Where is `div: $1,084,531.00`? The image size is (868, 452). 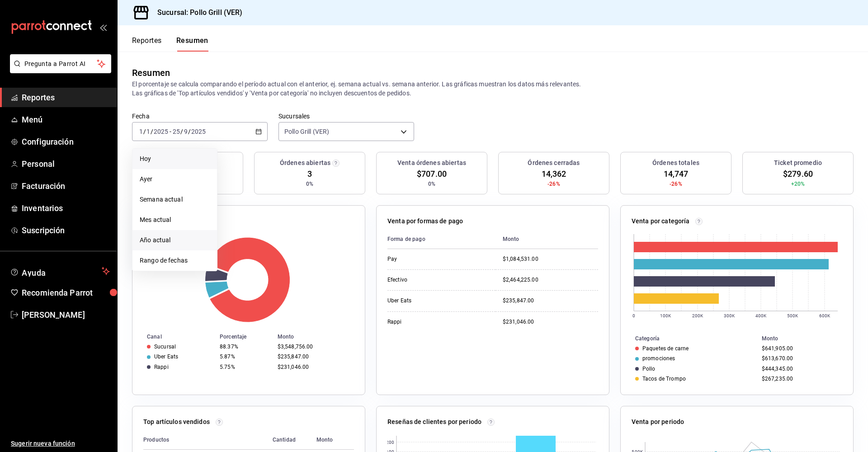
div: $1,084,531.00 is located at coordinates (550, 259).